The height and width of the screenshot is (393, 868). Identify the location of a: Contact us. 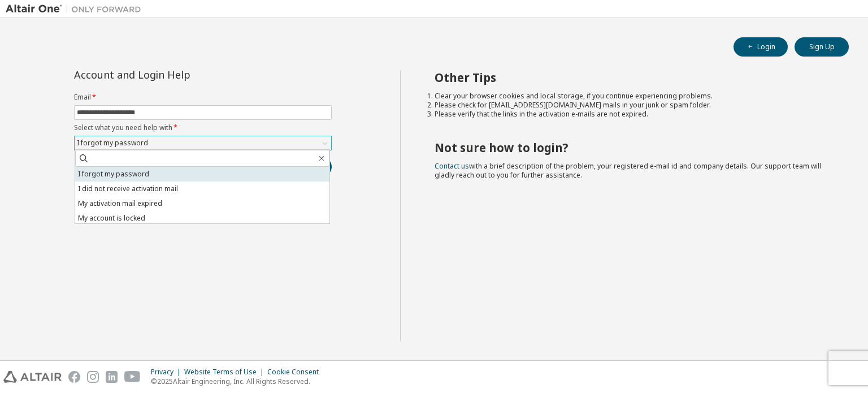
(452, 165).